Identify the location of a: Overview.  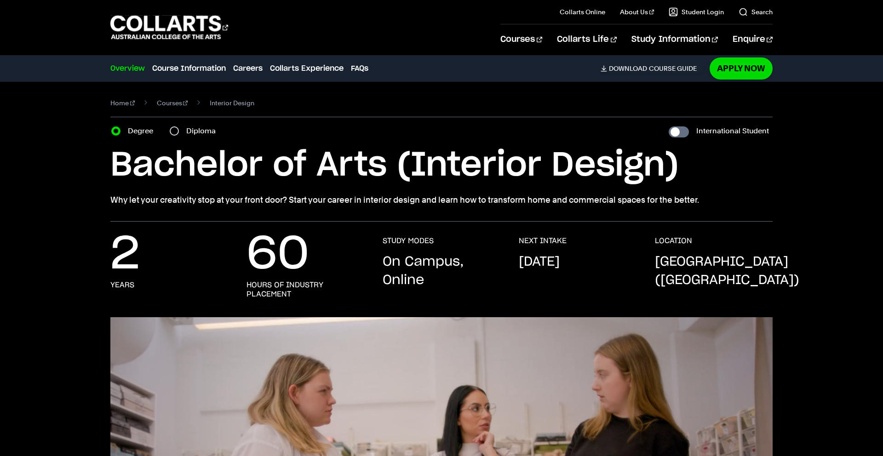
(127, 69).